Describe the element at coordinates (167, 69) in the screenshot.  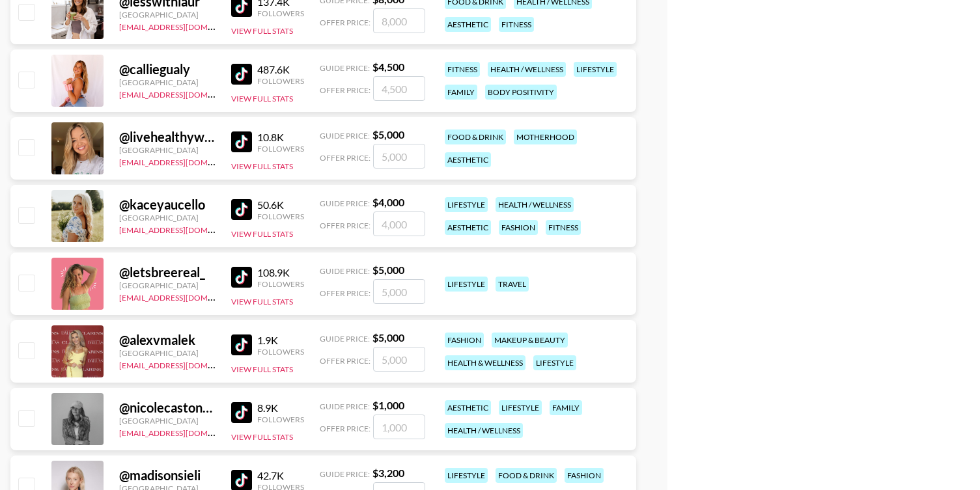
I see `div: @ calliegualy` at that location.